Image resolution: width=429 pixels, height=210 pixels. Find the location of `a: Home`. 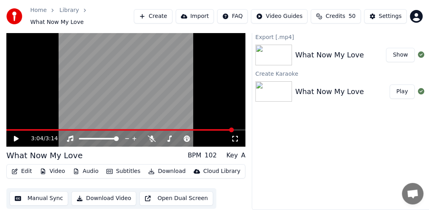

a: Home is located at coordinates (38, 10).